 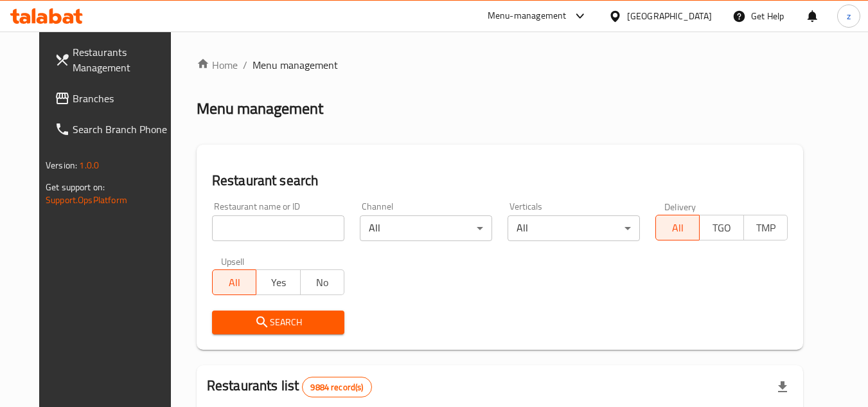 What do you see at coordinates (86, 200) in the screenshot?
I see `a: Support.OpsPlatform` at bounding box center [86, 200].